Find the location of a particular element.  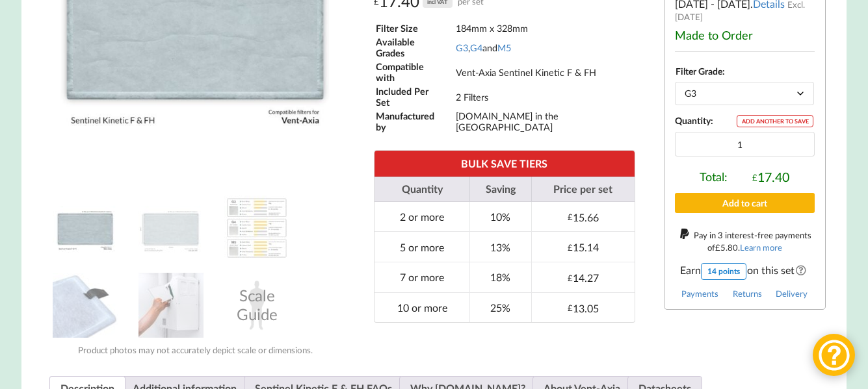

th: Price per set is located at coordinates (583, 189).